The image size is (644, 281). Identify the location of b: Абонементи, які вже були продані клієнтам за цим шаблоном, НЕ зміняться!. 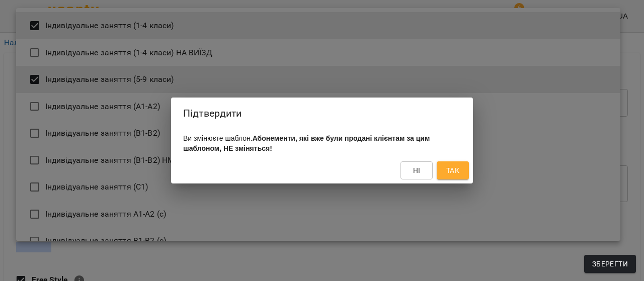
(306, 143).